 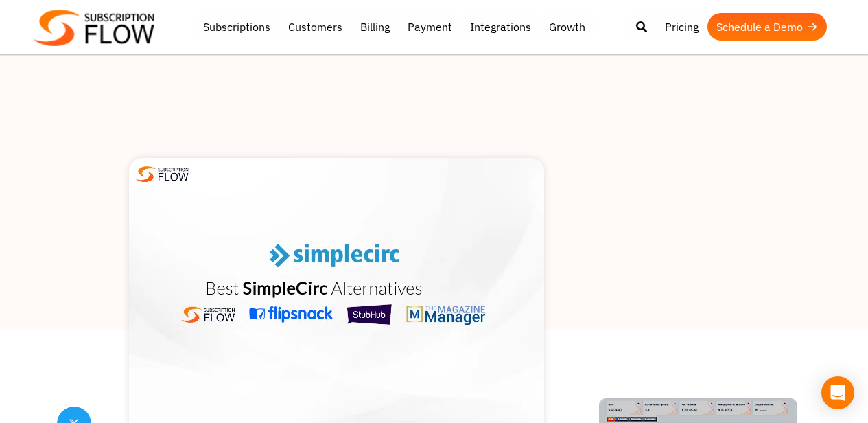 I want to click on a: Integrations, so click(x=500, y=27).